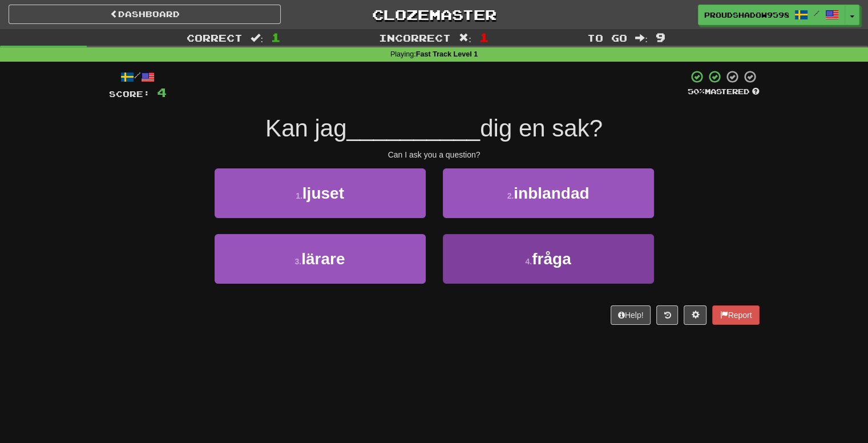  Describe the element at coordinates (541, 128) in the screenshot. I see `span: dig en sak?` at that location.